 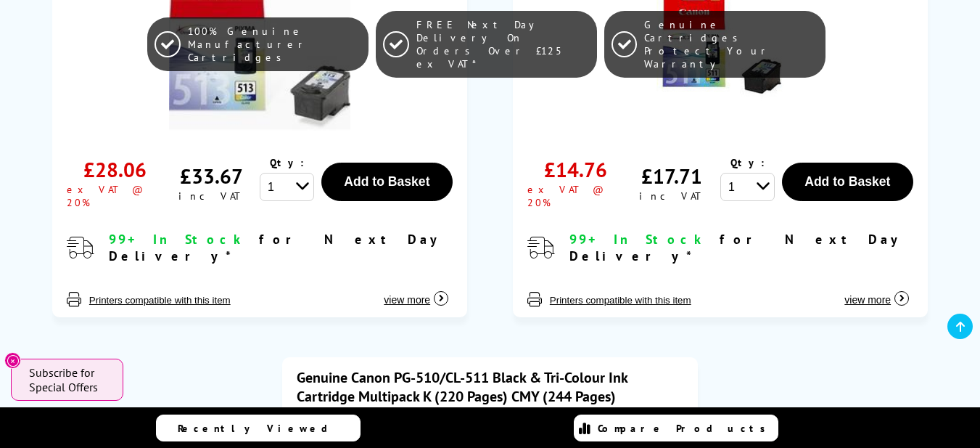 I want to click on button: Close, so click(x=13, y=360).